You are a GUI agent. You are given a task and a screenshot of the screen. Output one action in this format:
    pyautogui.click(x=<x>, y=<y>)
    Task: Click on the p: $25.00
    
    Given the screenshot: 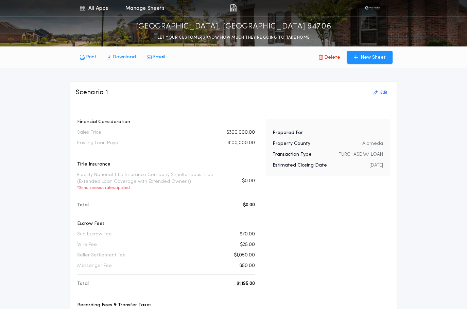 What is the action you would take?
    pyautogui.click(x=247, y=245)
    